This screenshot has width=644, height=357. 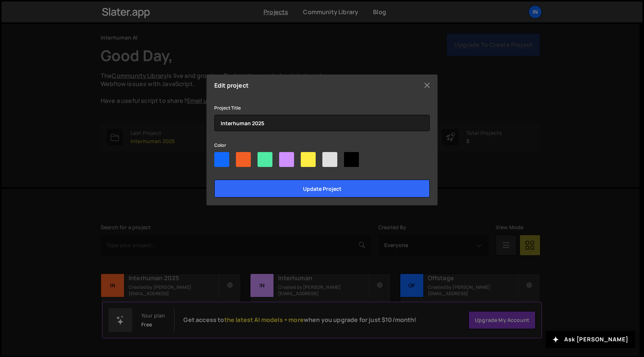 I want to click on button: Close, so click(x=427, y=85).